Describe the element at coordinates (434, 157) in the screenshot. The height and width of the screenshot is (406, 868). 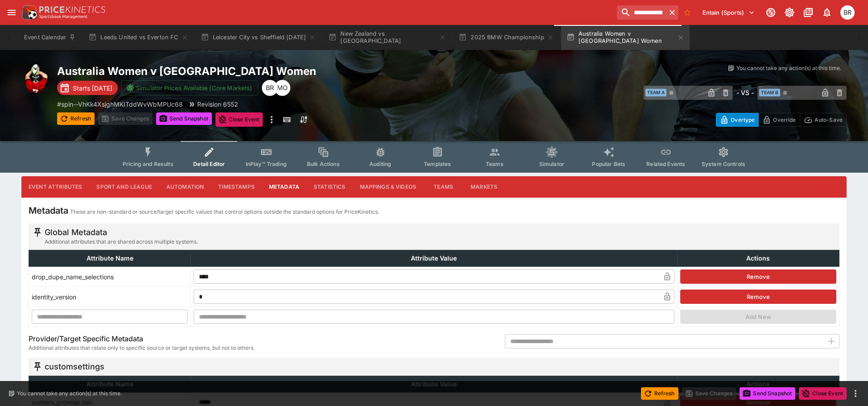
I see `div: Event type filters` at that location.